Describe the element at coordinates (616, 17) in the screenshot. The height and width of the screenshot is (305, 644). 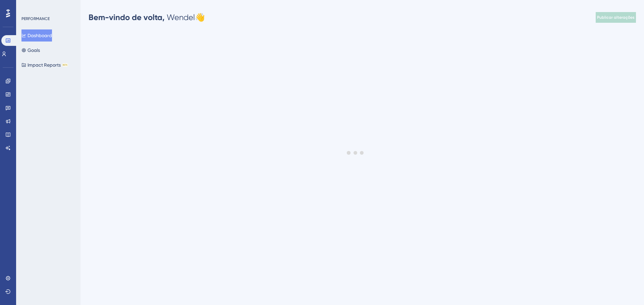
I see `button: Publicar alterações` at that location.